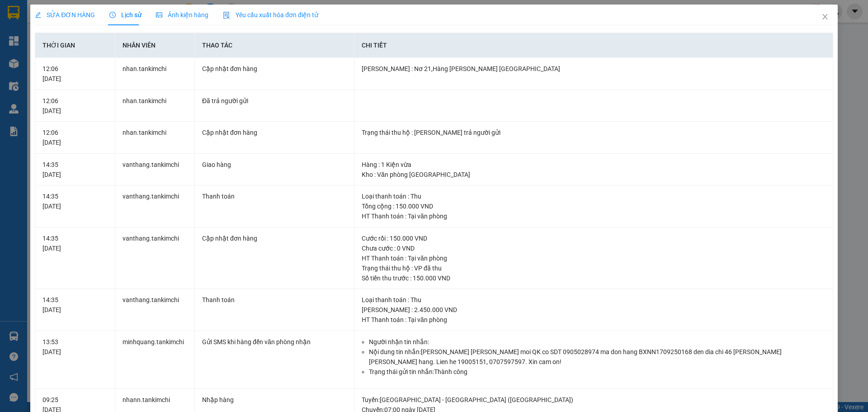 This screenshot has height=412, width=868. What do you see at coordinates (275, 45) in the screenshot?
I see `th: Thao tác` at bounding box center [275, 45].